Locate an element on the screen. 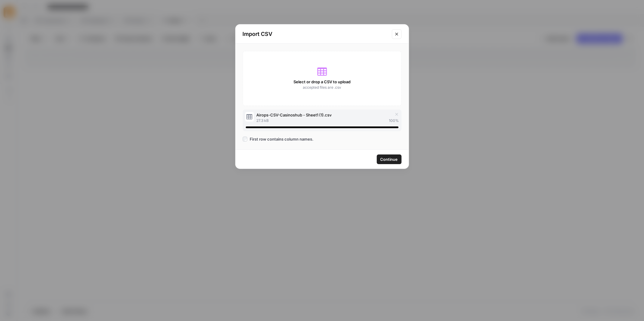  span: Airops-CSV-Casinoshub - Sheet1 (1).csv is located at coordinates (294, 115).